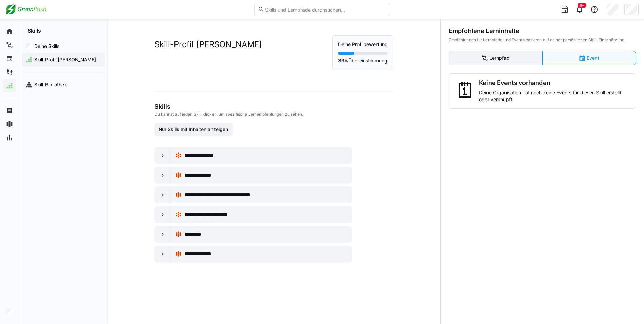 The image size is (644, 324). I want to click on p: Deine Profilbewertung, so click(363, 45).